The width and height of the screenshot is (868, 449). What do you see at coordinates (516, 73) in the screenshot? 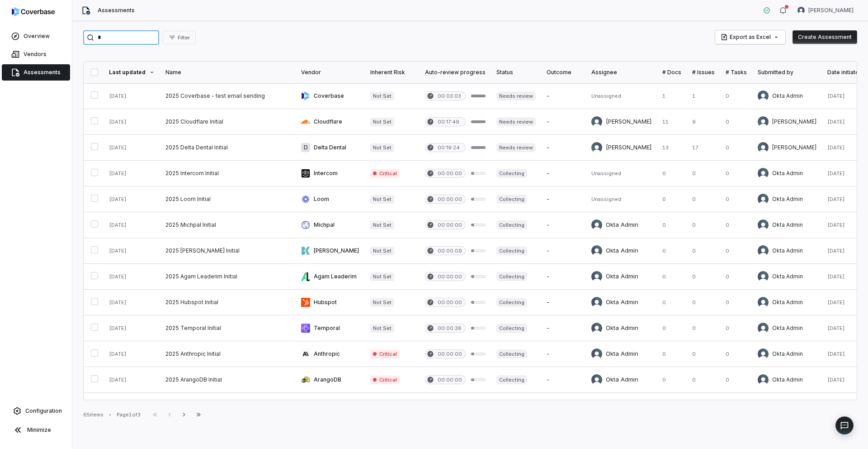
I see `div: Status` at bounding box center [516, 73].